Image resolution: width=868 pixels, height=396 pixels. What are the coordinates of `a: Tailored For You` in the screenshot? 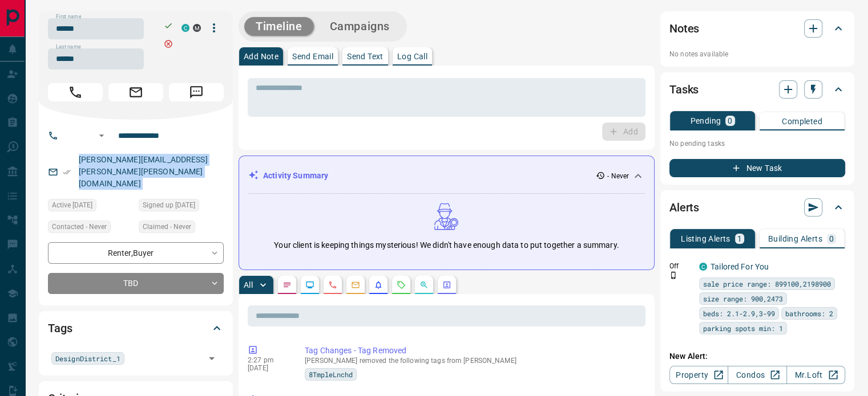 It's located at (740, 267).